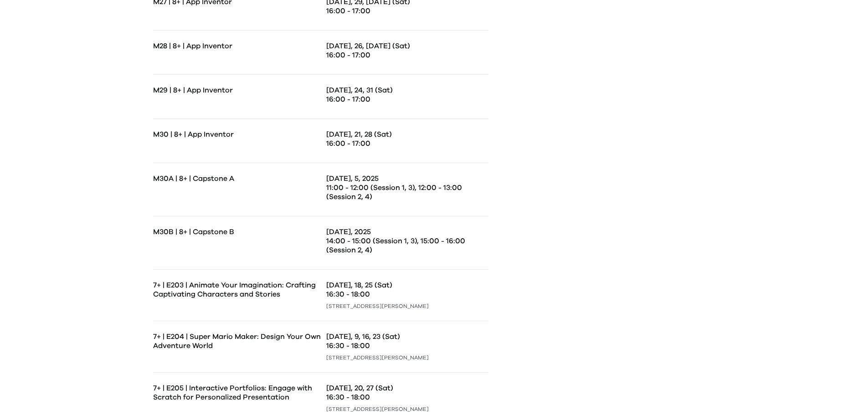 This screenshot has height=415, width=868. What do you see at coordinates (237, 179) in the screenshot?
I see `p: M30A | 8+ | Capstone A` at bounding box center [237, 179].